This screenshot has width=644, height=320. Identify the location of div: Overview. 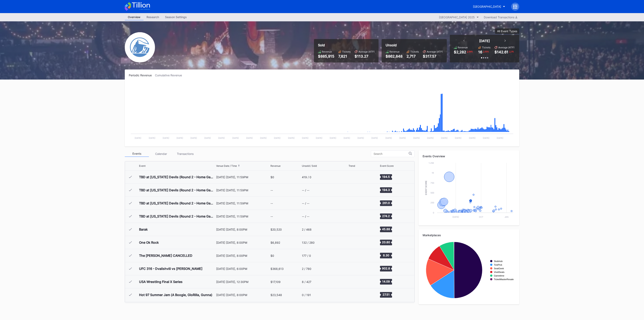
(134, 17).